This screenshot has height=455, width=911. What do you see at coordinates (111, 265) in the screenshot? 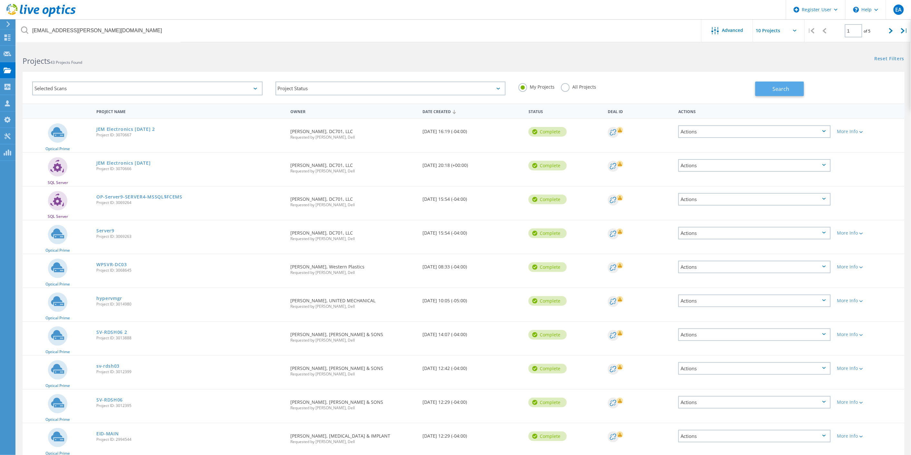
I see `a: WPSVR-DC03` at bounding box center [111, 265].